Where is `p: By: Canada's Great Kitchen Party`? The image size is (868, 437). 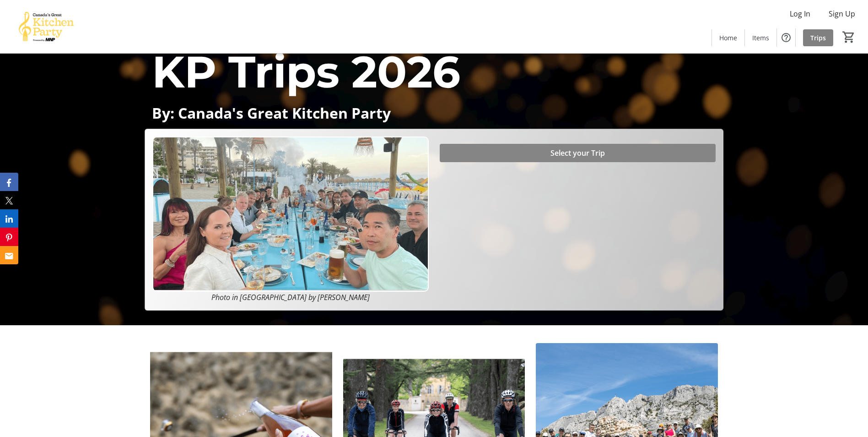
p: By: Canada's Great Kitchen Party is located at coordinates (434, 113).